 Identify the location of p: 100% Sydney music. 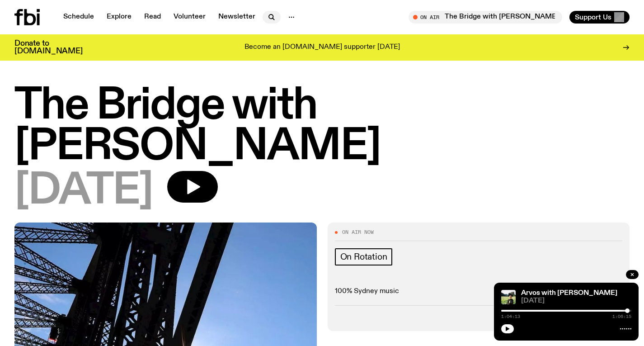
(479, 292).